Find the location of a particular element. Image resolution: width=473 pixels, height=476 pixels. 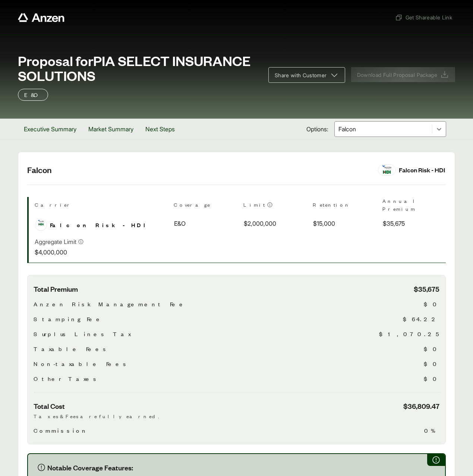

button: Executive Summary is located at coordinates (50, 129).